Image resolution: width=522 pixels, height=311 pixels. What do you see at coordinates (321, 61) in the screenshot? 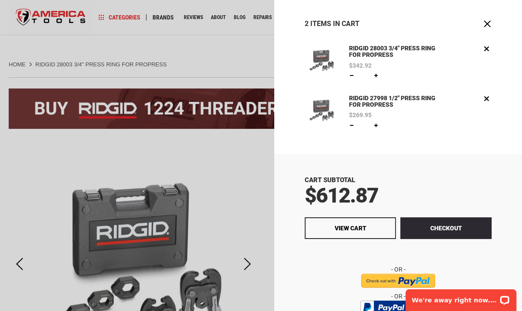
I see `img: RIDGID 28003 3/4" PRESS RING FOR PROPRESS` at bounding box center [321, 61].